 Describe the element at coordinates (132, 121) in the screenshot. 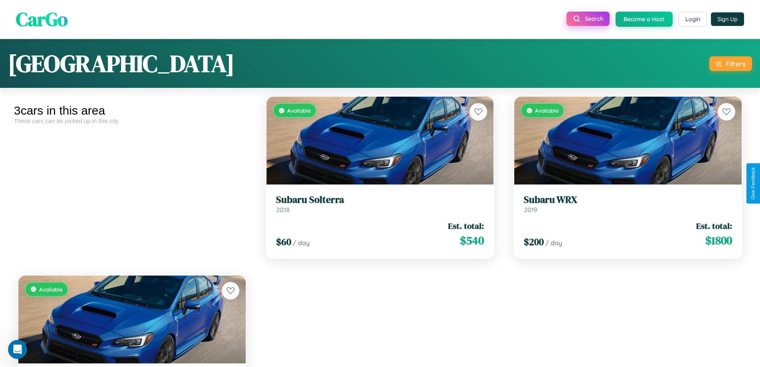

I see `div: These cars can be picked up in this city.` at that location.